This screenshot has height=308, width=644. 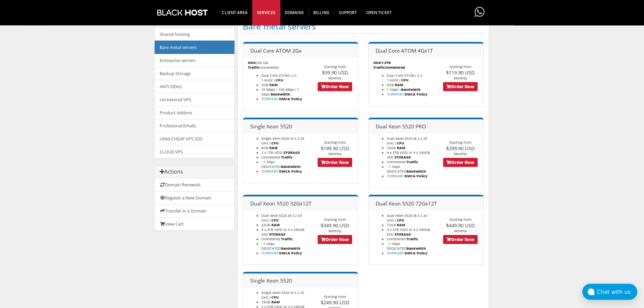 What do you see at coordinates (195, 74) in the screenshot?
I see `a: Backup Storage` at bounding box center [195, 74].